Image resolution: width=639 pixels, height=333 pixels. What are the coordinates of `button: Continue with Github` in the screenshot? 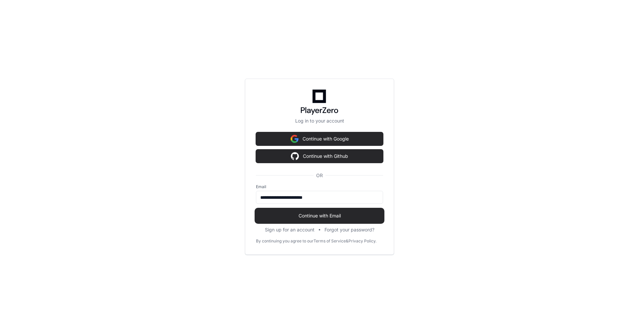 It's located at (319, 156).